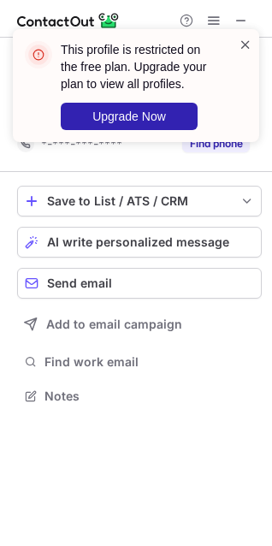 Image resolution: width=272 pixels, height=546 pixels. I want to click on img: error, so click(39, 55).